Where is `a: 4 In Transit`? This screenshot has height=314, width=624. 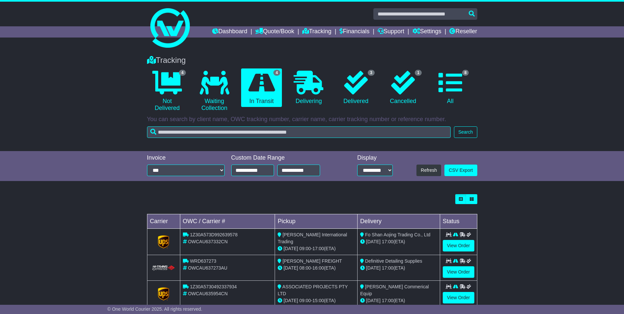
a: 4 In Transit is located at coordinates (261, 88).